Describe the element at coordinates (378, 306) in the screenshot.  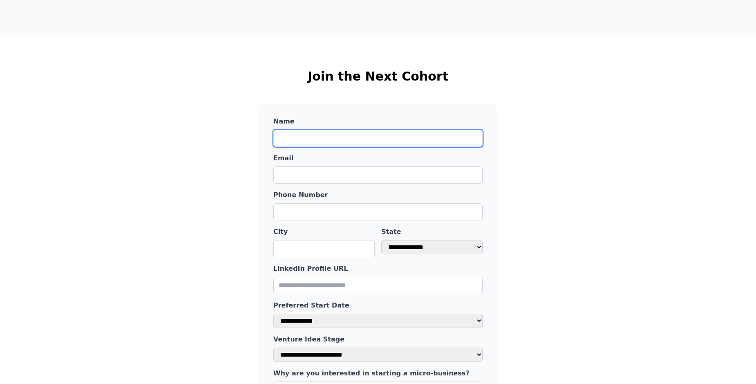
I see `label: Preferred Start Date` at that location.